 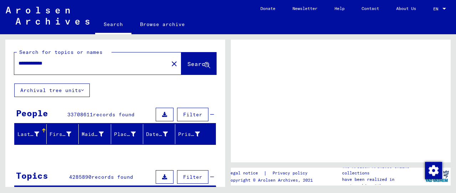 I want to click on p: The Arolsen Archives online collections, so click(x=383, y=170).